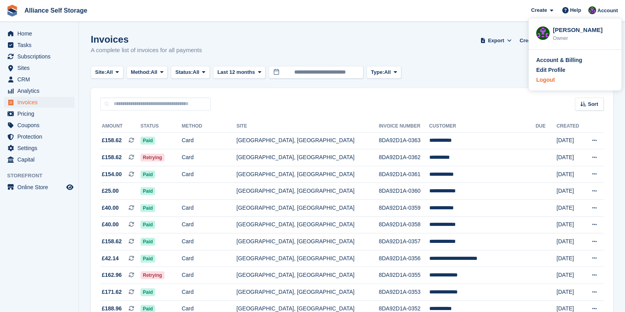 This screenshot has height=312, width=625. Describe the element at coordinates (496, 41) in the screenshot. I see `span: Export` at that location.